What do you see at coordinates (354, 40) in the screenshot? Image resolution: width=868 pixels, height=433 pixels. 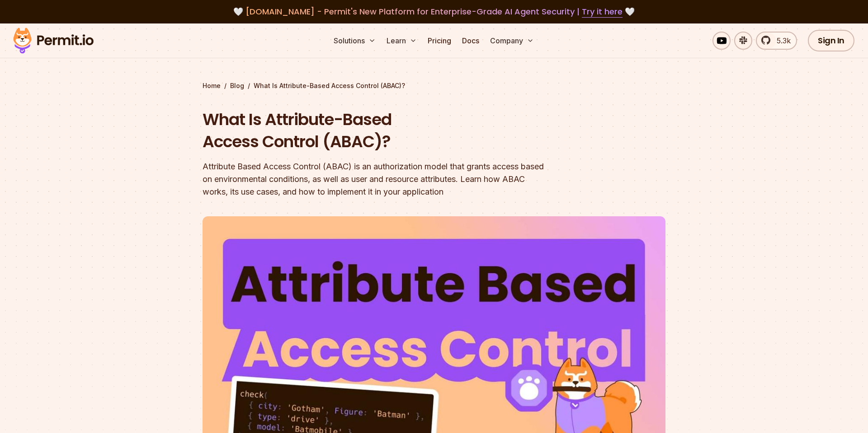 I see `button: Solutions` at bounding box center [354, 40].